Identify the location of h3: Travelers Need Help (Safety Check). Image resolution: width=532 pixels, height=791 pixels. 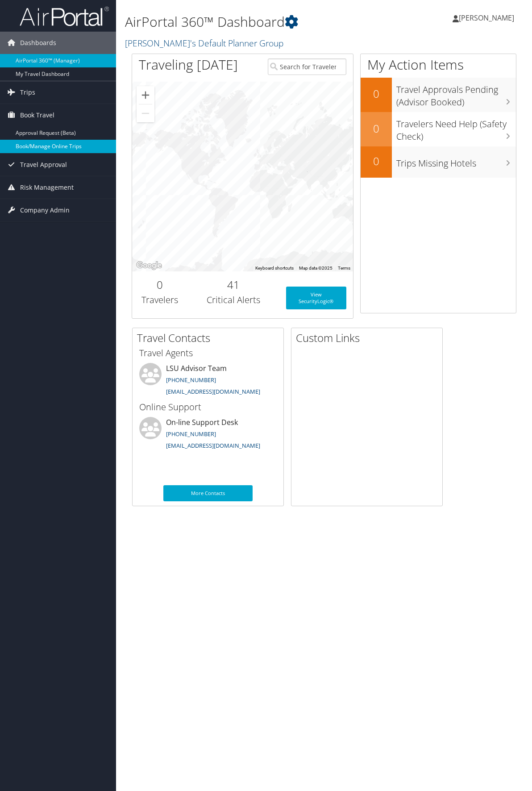
(456, 128).